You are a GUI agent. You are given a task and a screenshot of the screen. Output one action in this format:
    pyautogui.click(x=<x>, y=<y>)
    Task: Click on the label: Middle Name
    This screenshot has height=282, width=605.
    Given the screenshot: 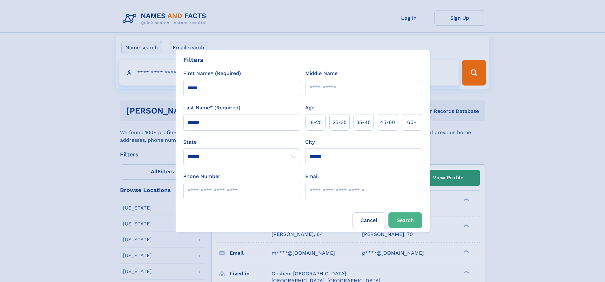 What is the action you would take?
    pyautogui.click(x=322, y=73)
    